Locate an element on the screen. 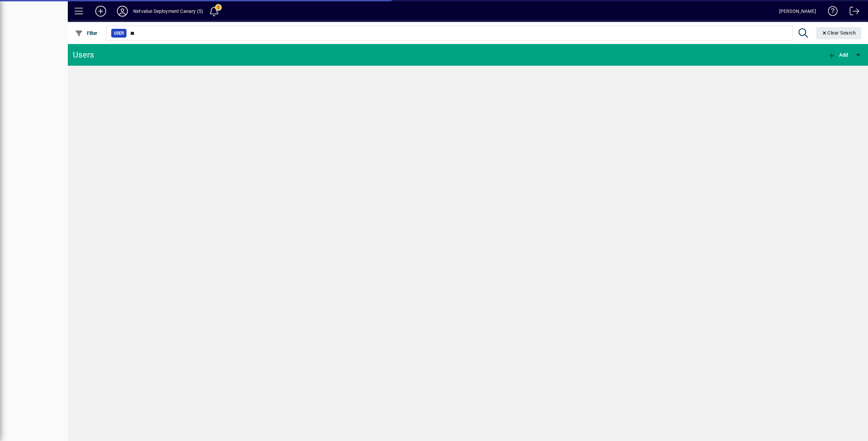  span: Clear Search is located at coordinates (839, 33).